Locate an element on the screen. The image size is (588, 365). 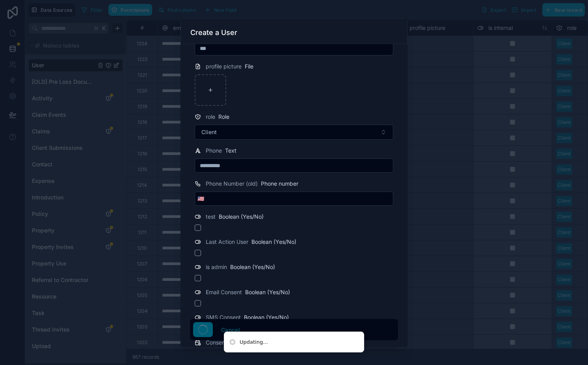
h3: Create a User is located at coordinates (214, 33).